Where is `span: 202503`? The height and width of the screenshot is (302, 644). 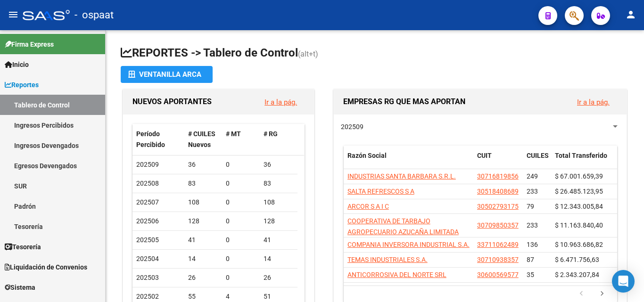 span: 202503 is located at coordinates (147, 277).